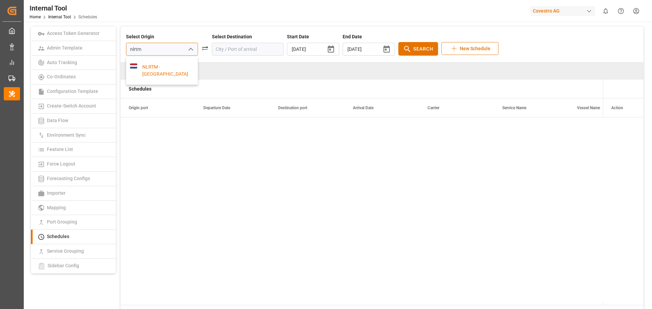  Describe the element at coordinates (63, 8) in the screenshot. I see `div: Internal Tool` at that location.